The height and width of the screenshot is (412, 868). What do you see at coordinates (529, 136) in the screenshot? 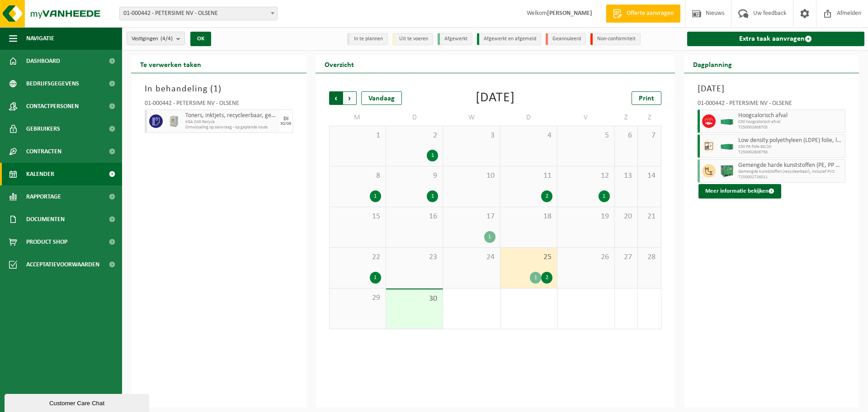
I see `span: 4` at bounding box center [529, 136].